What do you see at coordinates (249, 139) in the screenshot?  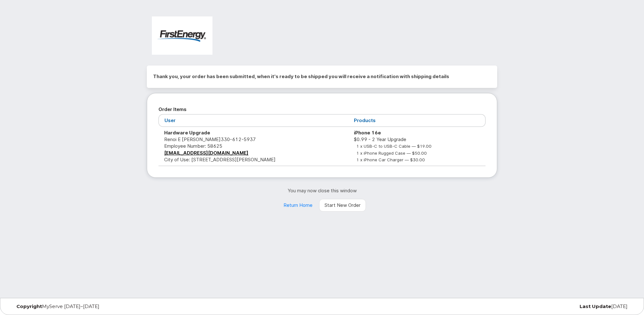 I see `span: 5937` at bounding box center [249, 139].